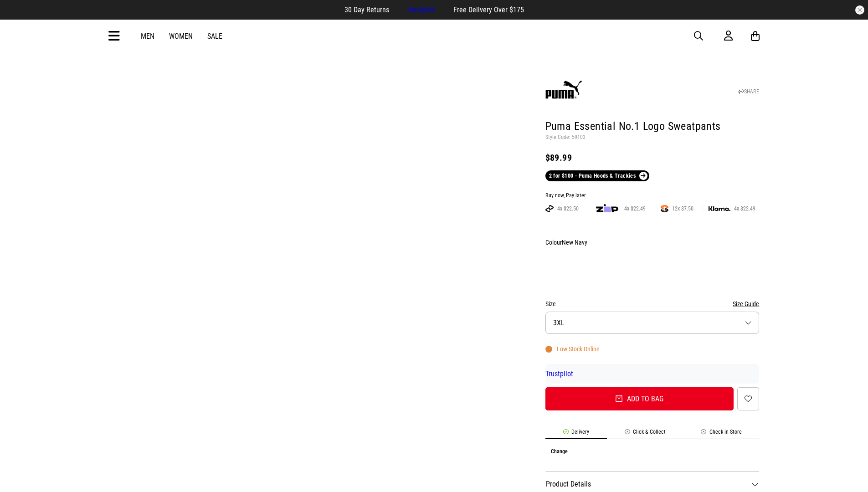  What do you see at coordinates (558, 451) in the screenshot?
I see `button: Change` at bounding box center [558, 451].